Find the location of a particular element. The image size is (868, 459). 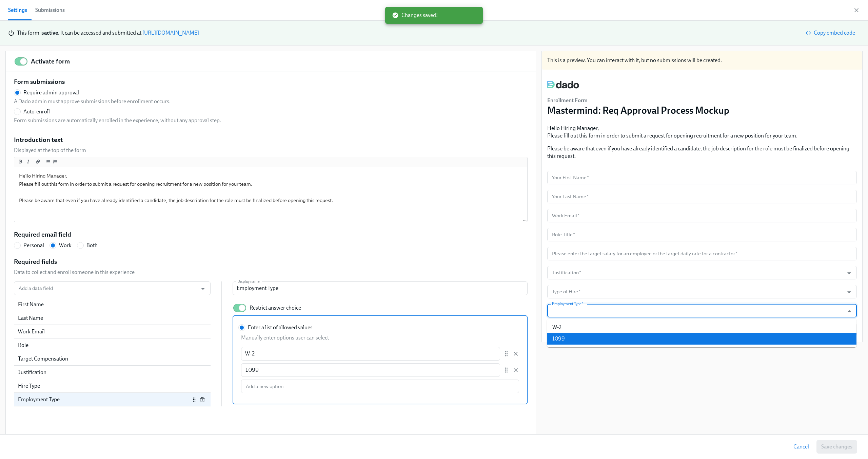

button: Add italic text is located at coordinates (28, 161).